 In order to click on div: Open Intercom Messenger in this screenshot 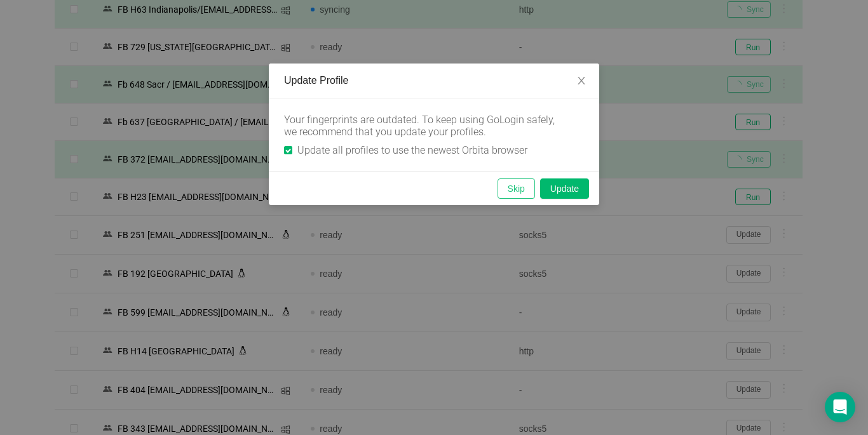, I will do `click(840, 407)`.